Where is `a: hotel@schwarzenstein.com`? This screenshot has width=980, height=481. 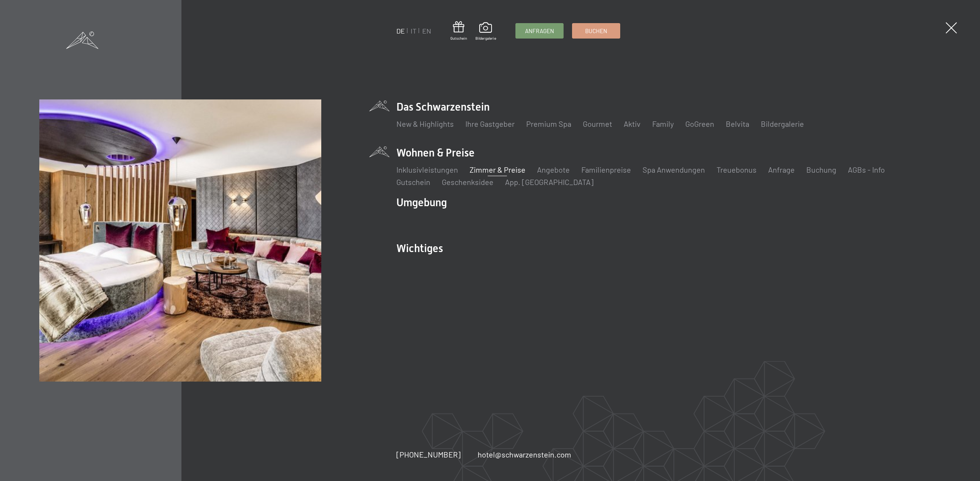 a: hotel@schwarzenstein.com is located at coordinates (524, 454).